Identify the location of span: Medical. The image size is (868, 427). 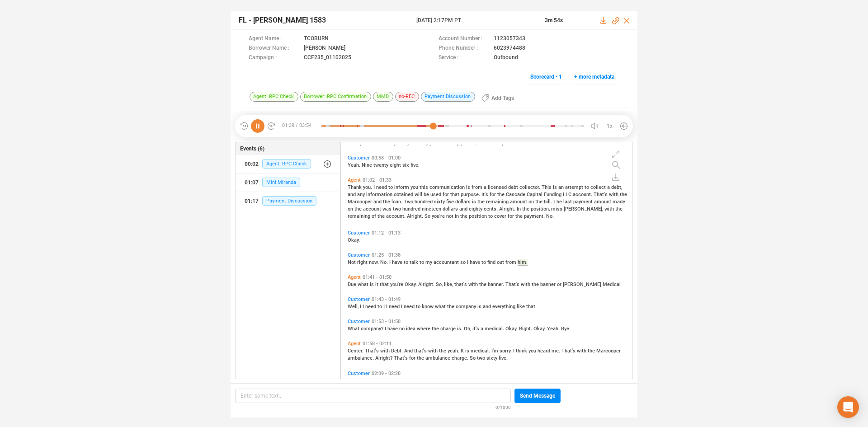
(612, 284).